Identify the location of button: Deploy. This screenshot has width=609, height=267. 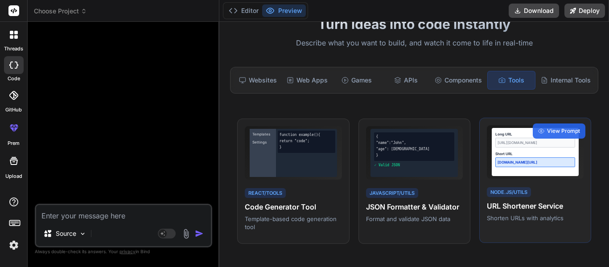
(585, 11).